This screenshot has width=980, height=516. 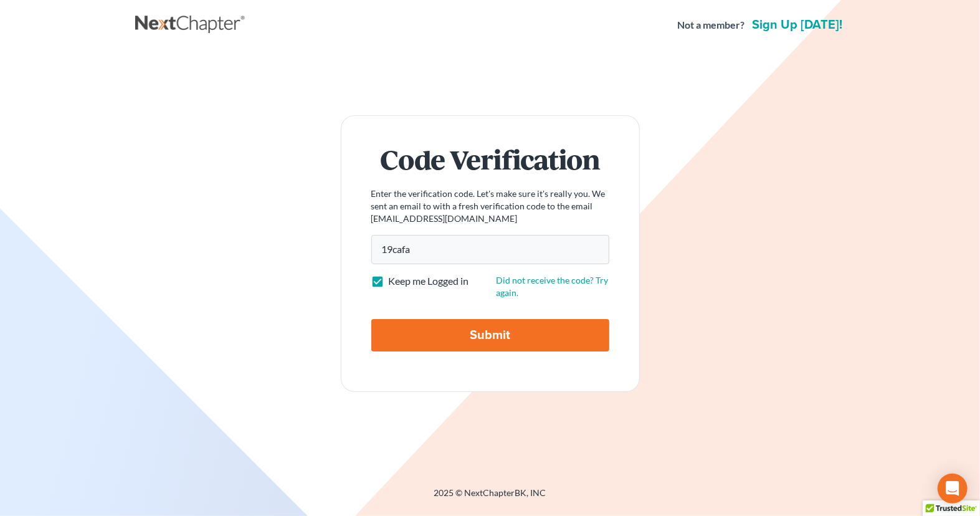 What do you see at coordinates (491, 336) in the screenshot?
I see `input: Submit` at bounding box center [491, 336].